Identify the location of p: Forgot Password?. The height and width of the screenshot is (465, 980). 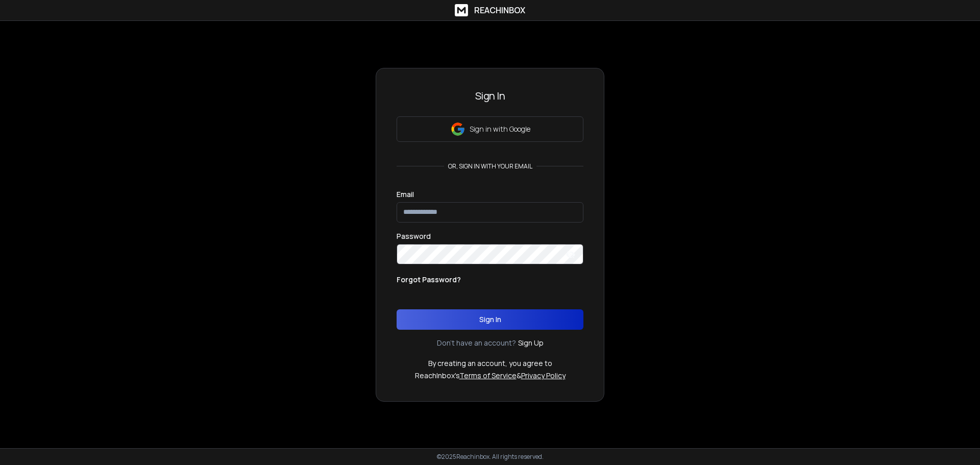
(428, 280).